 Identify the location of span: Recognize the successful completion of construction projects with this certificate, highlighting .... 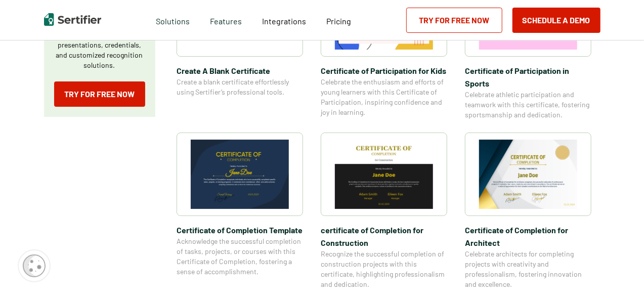
(384, 269).